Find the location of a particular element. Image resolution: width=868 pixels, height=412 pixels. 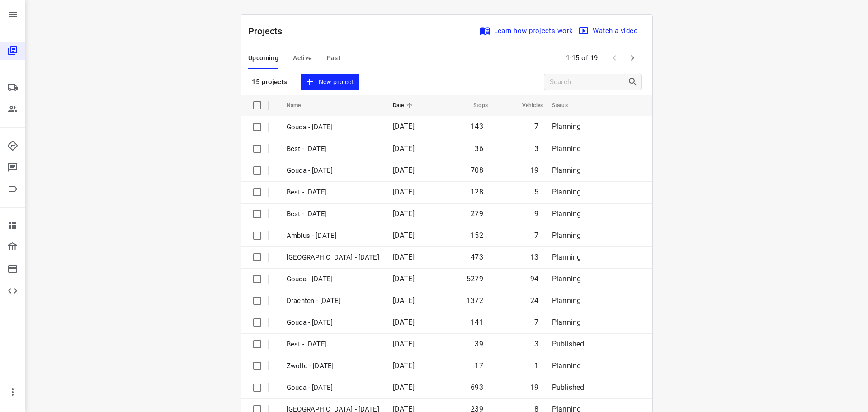

span: 1372 is located at coordinates (475, 301).